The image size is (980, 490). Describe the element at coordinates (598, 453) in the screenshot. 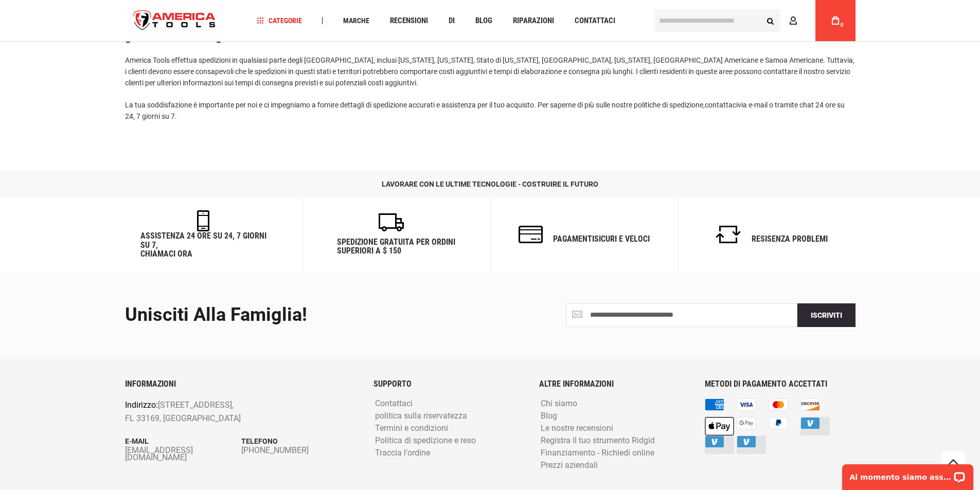

I see `a: Finanziamento - Richiedi online` at that location.